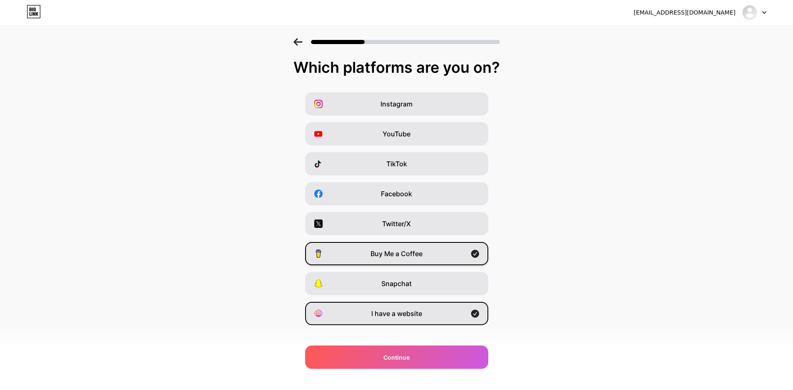 This screenshot has height=390, width=793. I want to click on span: I have a website, so click(397, 314).